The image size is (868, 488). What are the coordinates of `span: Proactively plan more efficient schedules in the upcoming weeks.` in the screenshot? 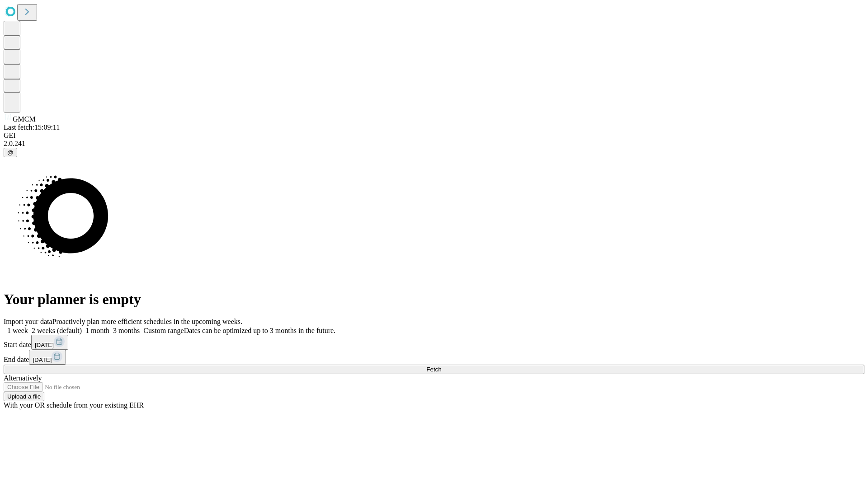 It's located at (147, 321).